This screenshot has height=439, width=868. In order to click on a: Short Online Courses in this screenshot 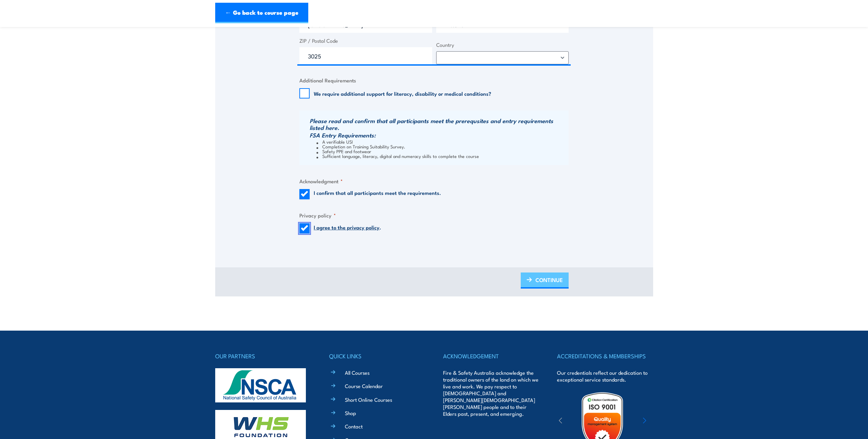, I will do `click(369, 399)`.